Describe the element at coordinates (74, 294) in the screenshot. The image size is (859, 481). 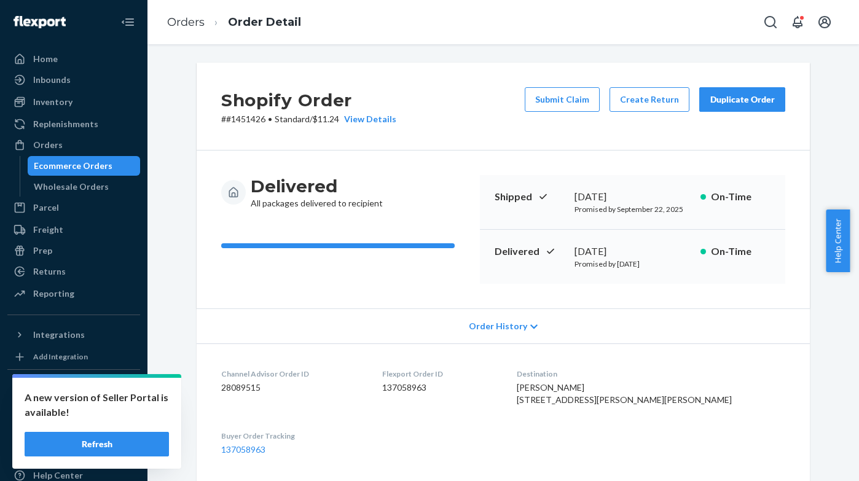
I see `a: Reporting` at that location.